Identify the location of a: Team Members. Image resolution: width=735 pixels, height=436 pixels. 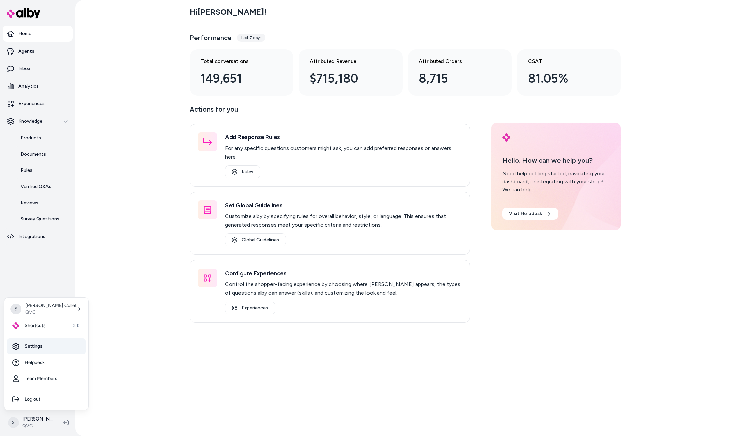
(46, 379).